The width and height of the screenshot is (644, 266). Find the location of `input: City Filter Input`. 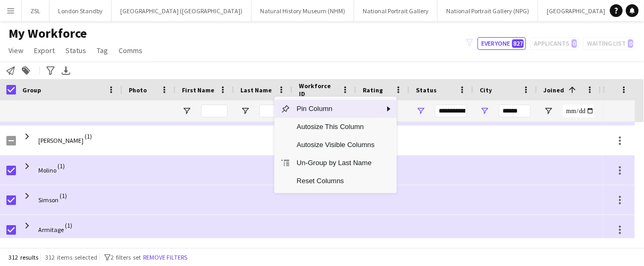

input: City Filter Input is located at coordinates (515, 111).